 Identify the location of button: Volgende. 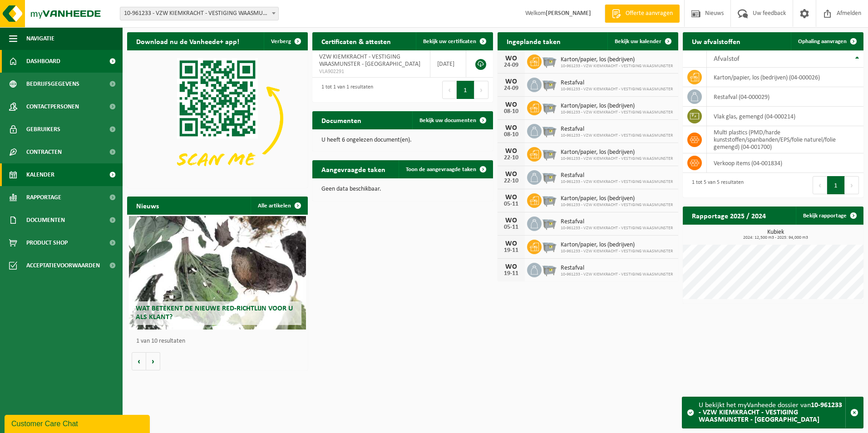
(153, 361).